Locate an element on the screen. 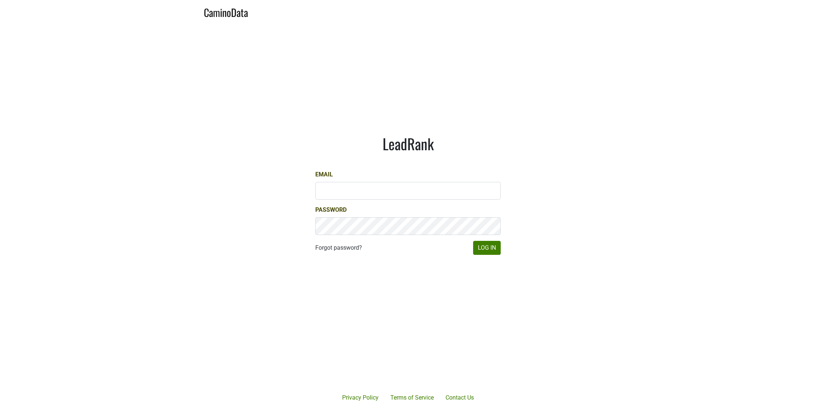 This screenshot has height=411, width=816. a: Forgot password? is located at coordinates (339, 248).